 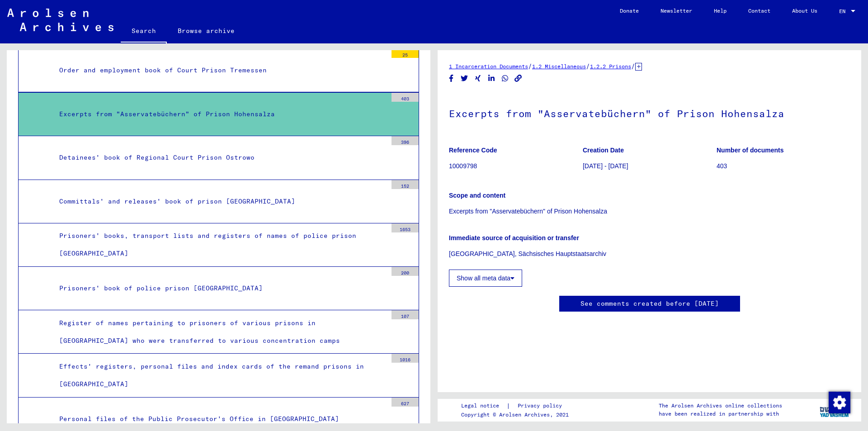 I want to click on button: Share on WhatsApp, so click(x=505, y=78).